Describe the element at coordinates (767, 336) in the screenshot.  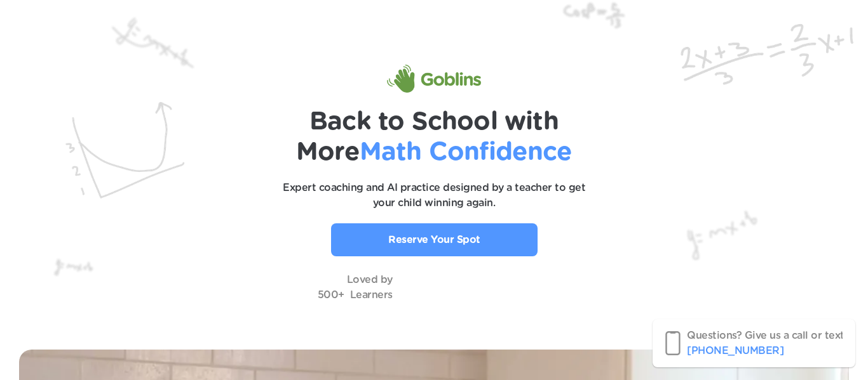
I see `p: Questions? Give us a call or text!` at that location.